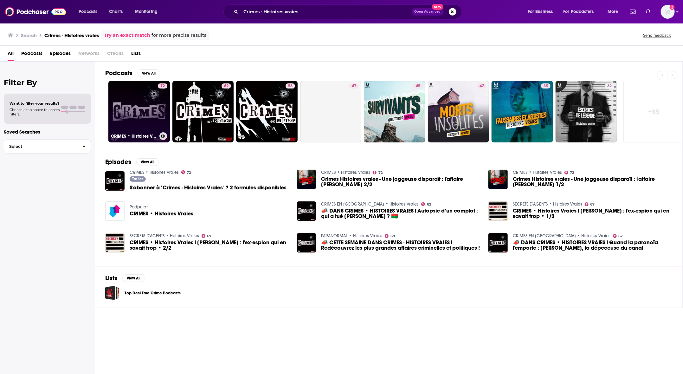 The width and height of the screenshot is (683, 374). I want to click on a: 📣 DANS CRIMES • HISTOIRES VRAIES l Autopsie d’un complot : qui a tué Thomas Sankara ? 🇧🇫, so click(401, 213).